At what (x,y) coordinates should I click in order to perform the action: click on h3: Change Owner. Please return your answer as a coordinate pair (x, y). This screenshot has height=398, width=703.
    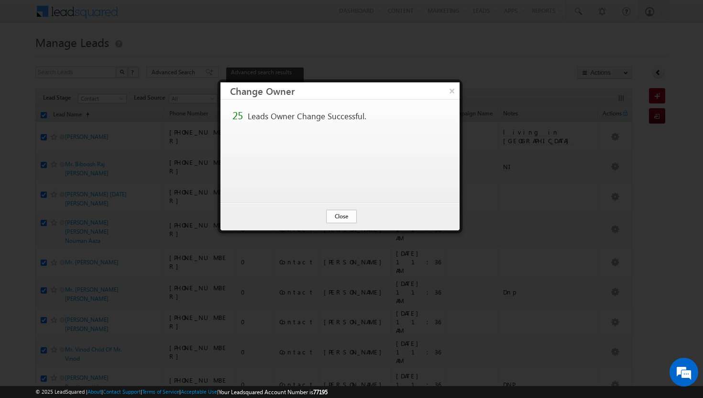
    Looking at the image, I should click on (345, 90).